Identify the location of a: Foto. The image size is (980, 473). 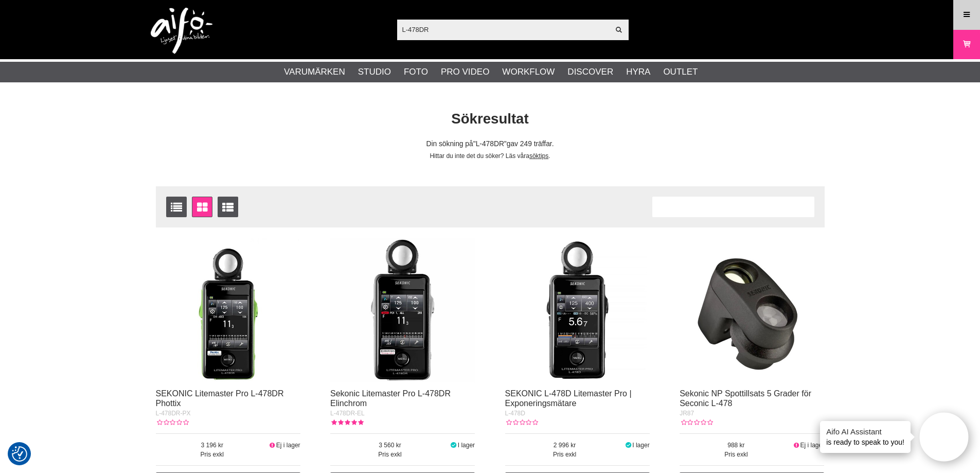
(416, 72).